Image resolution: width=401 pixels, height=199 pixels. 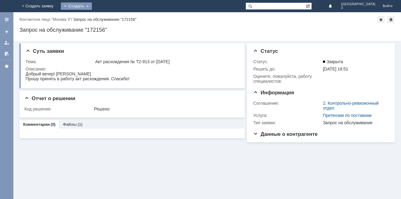 What do you see at coordinates (7, 32) in the screenshot?
I see `a: Создать заявку` at bounding box center [7, 32].